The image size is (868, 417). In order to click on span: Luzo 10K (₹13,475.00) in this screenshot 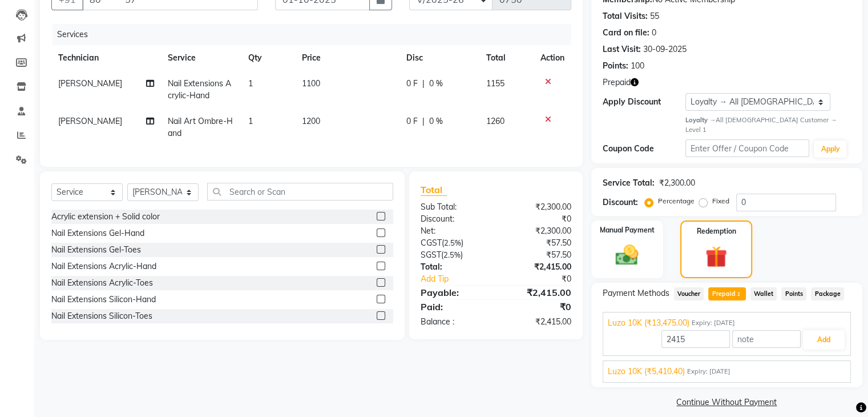, I will do `click(648, 323)`.